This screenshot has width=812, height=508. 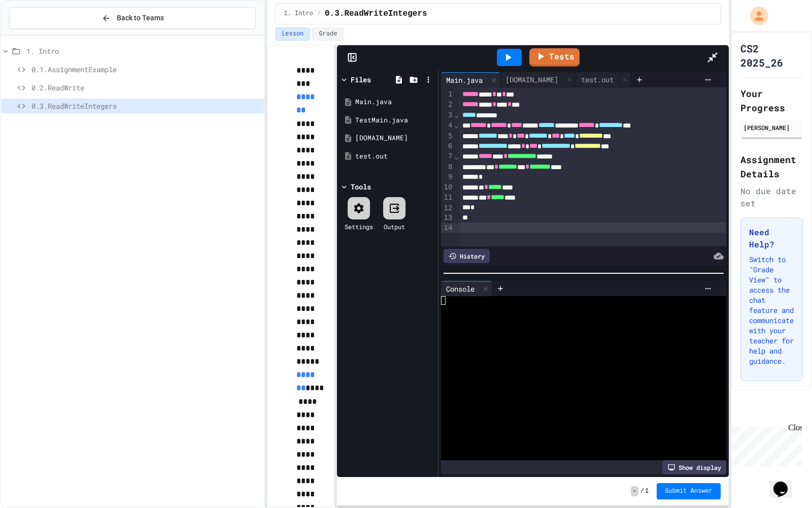 What do you see at coordinates (689, 491) in the screenshot?
I see `span: Submit Answer` at bounding box center [689, 491].